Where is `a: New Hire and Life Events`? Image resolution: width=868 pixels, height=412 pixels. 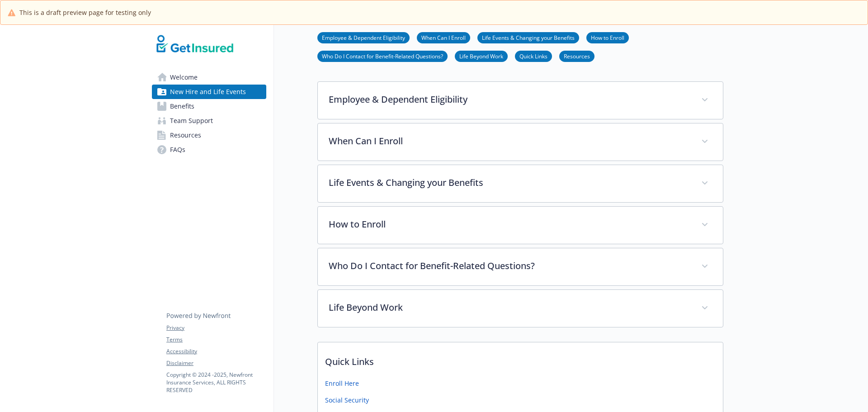
a: New Hire and Life Events is located at coordinates (209, 92).